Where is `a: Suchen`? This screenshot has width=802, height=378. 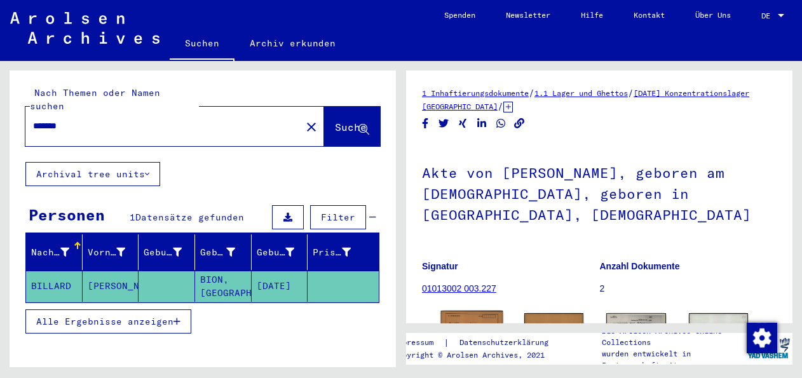 a: Suchen is located at coordinates (202, 45).